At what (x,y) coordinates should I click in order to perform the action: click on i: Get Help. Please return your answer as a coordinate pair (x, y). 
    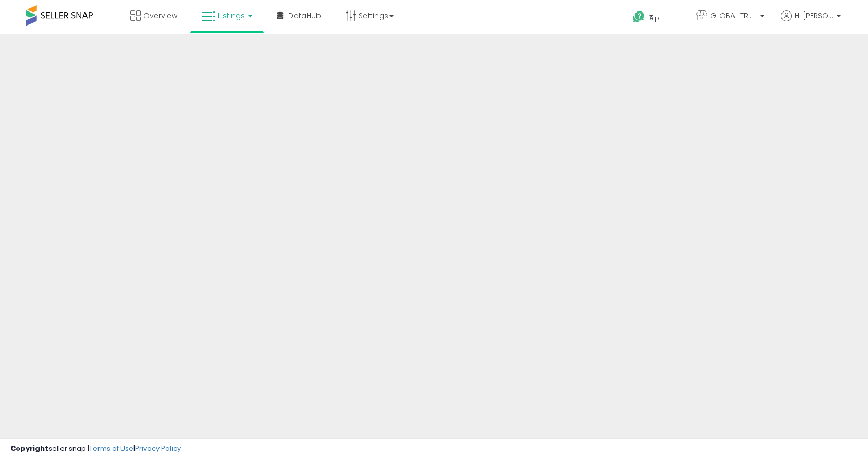
    Looking at the image, I should click on (638, 17).